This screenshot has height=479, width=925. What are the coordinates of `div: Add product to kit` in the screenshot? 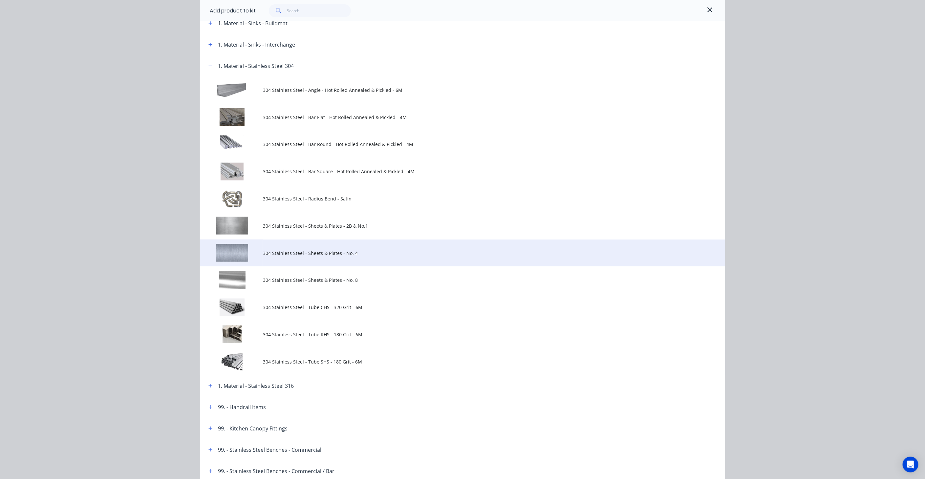 It's located at (233, 11).